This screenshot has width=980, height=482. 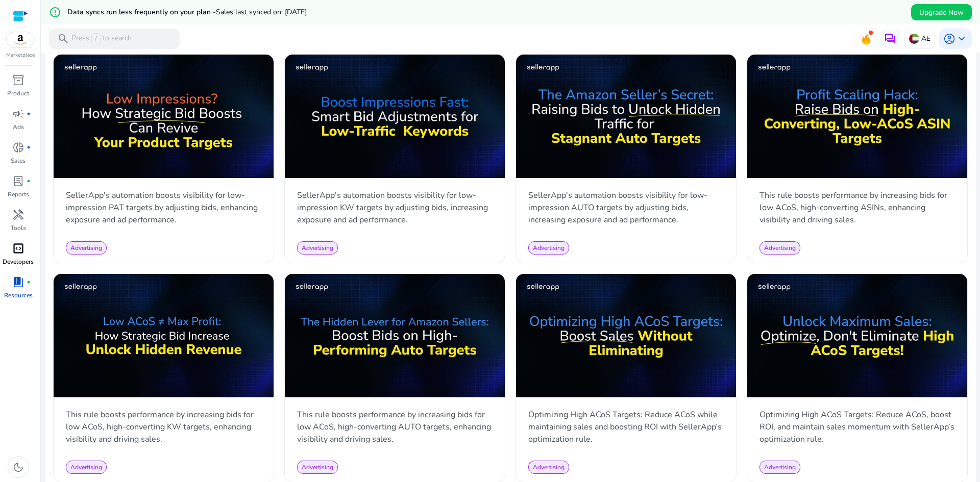 I want to click on p: Product, so click(x=18, y=94).